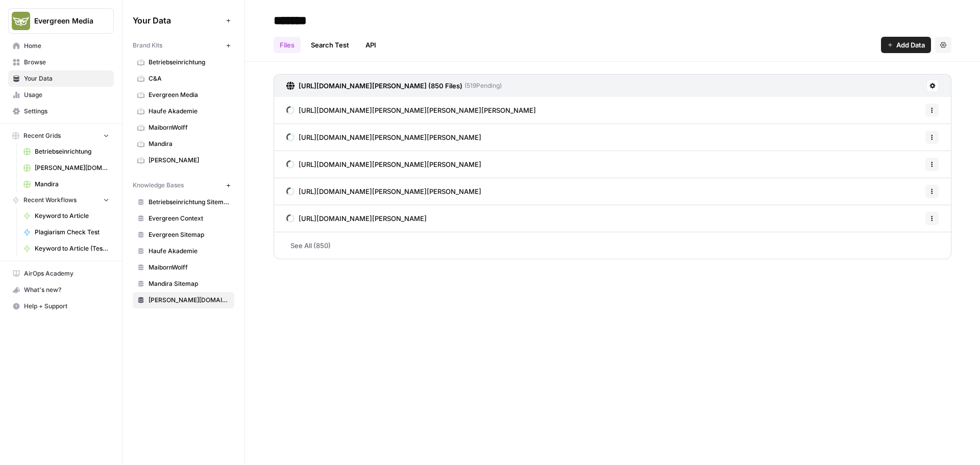 Image resolution: width=980 pixels, height=465 pixels. Describe the element at coordinates (72, 249) in the screenshot. I see `span: Keyword to Article (Testversion Silja)` at that location.